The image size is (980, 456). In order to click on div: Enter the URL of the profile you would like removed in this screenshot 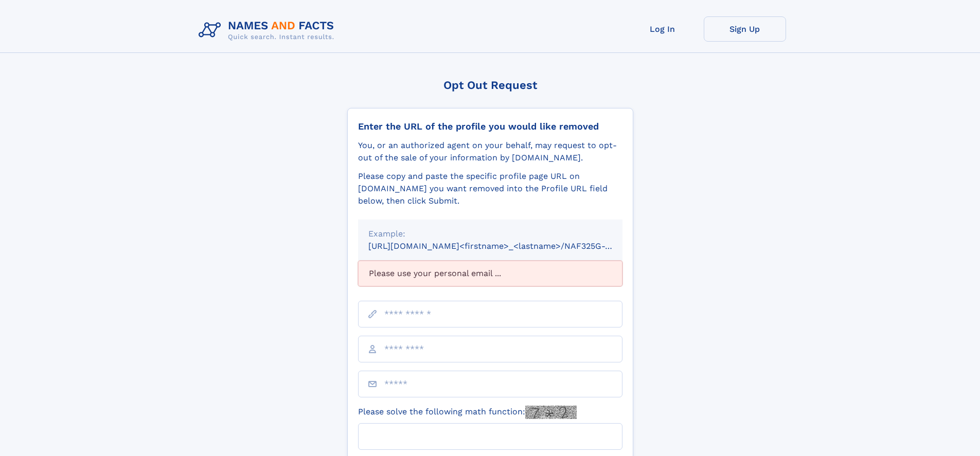, I will do `click(490, 126)`.